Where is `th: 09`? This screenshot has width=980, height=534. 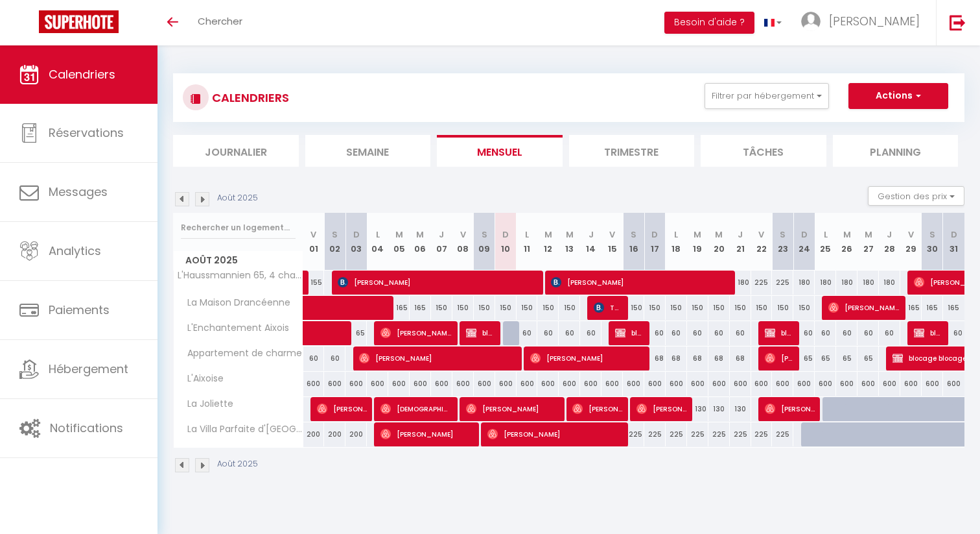 th: 09 is located at coordinates (485, 241).